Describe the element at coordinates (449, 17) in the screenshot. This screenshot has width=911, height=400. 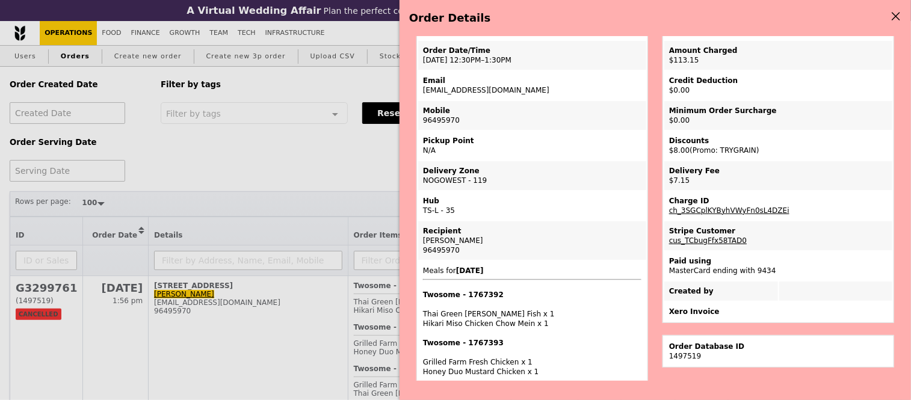
I see `span: Order Details` at that location.